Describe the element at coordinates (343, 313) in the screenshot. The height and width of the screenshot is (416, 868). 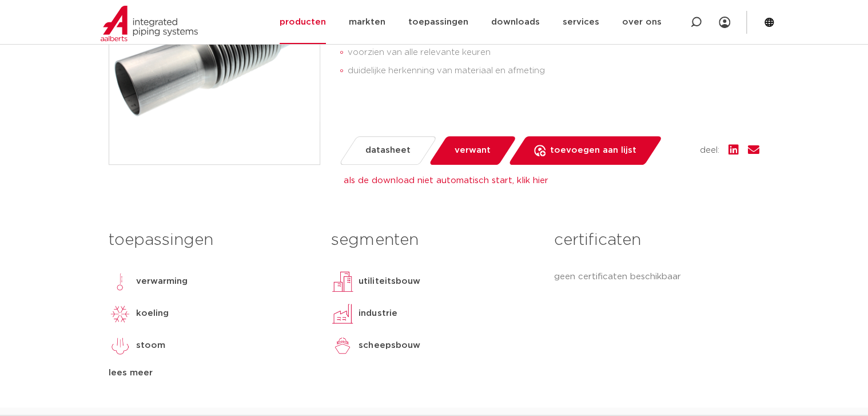
I see `img: industrie` at that location.